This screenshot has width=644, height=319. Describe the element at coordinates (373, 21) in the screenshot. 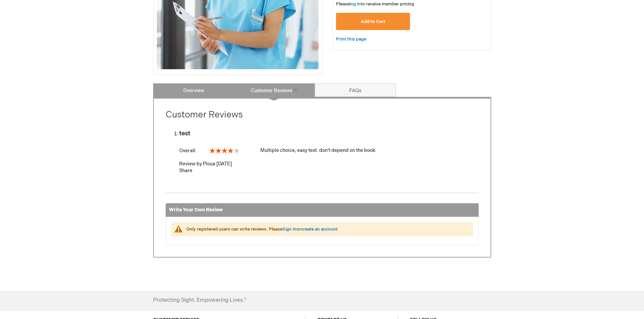

I see `button: Add to Cart` at that location.